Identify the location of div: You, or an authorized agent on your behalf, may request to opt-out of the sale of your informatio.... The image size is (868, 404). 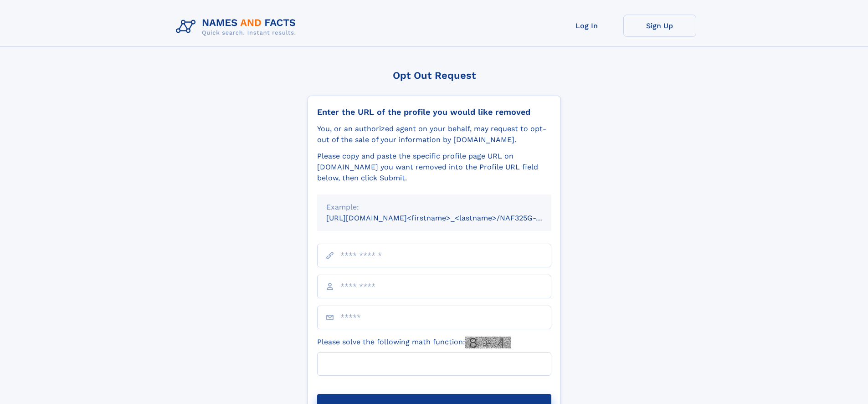
(434, 134).